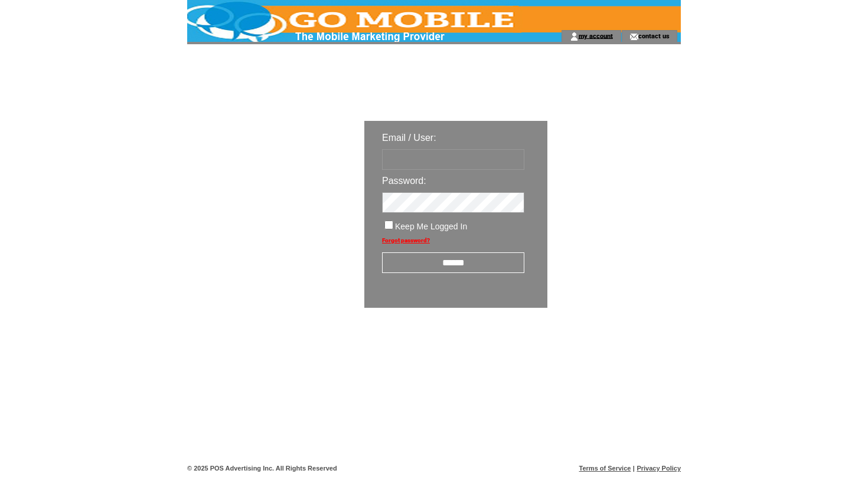 This screenshot has width=868, height=490. What do you see at coordinates (633, 37) in the screenshot?
I see `img: contact_us_icon.gif` at bounding box center [633, 37].